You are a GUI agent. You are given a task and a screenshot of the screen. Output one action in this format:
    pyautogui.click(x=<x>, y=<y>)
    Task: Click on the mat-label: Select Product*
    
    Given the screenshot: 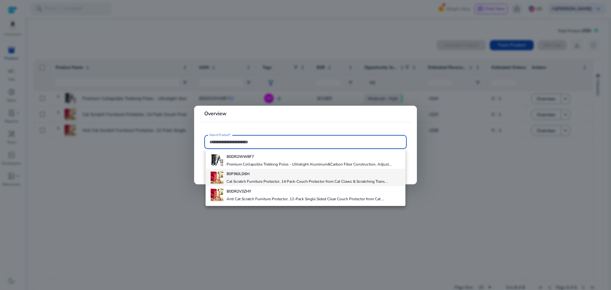 What is the action you would take?
    pyautogui.click(x=220, y=135)
    